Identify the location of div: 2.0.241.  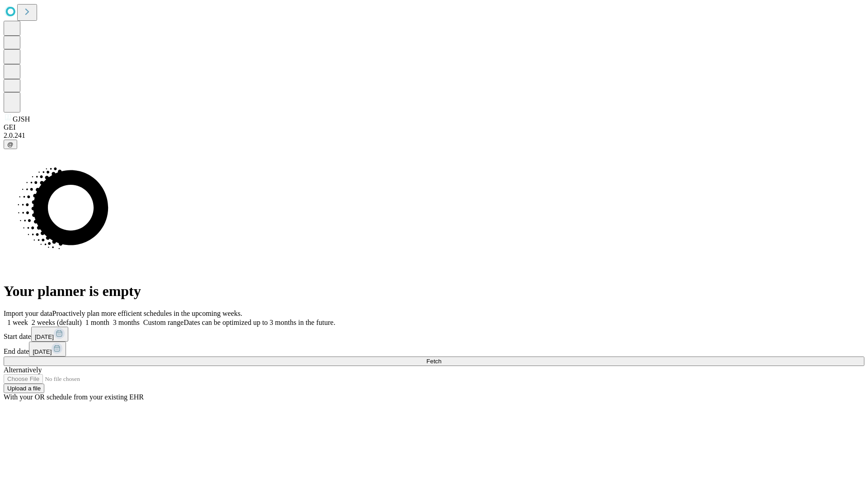
(434, 136).